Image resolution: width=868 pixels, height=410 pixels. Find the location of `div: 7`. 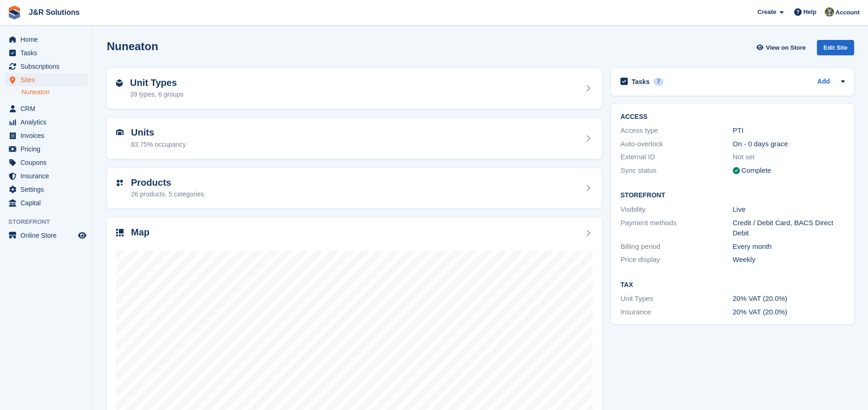

div: 7 is located at coordinates (658, 82).